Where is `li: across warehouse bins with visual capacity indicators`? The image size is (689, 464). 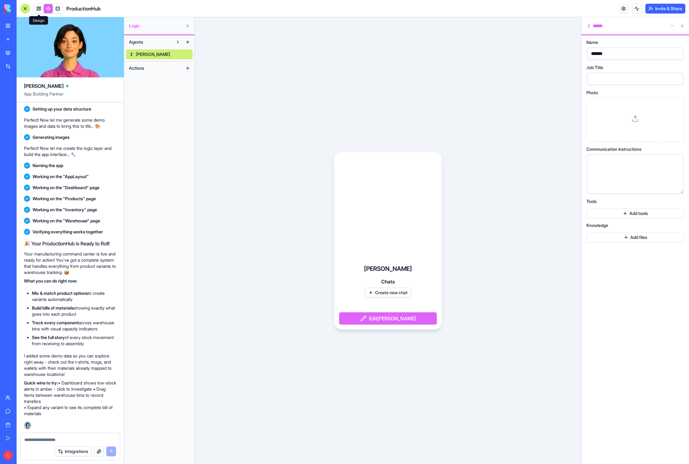
li: across warehouse bins with visual capacity indicators is located at coordinates (74, 326).